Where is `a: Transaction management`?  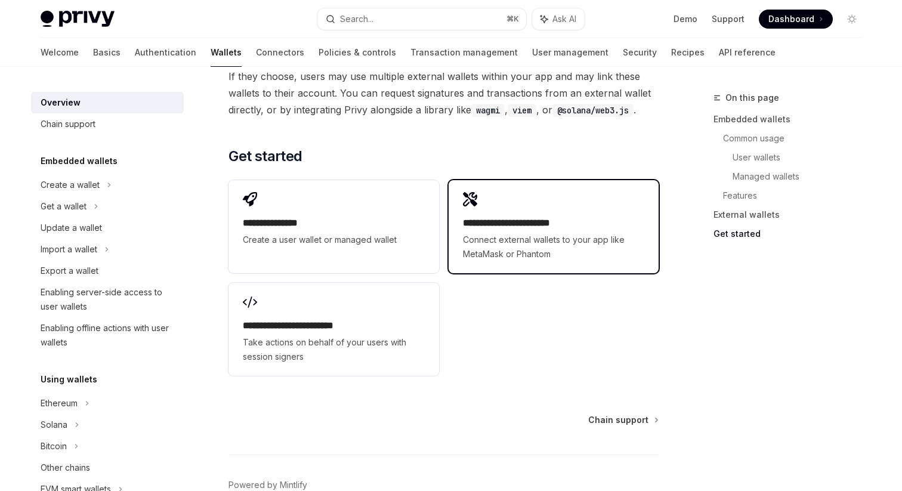
a: Transaction management is located at coordinates (464, 53).